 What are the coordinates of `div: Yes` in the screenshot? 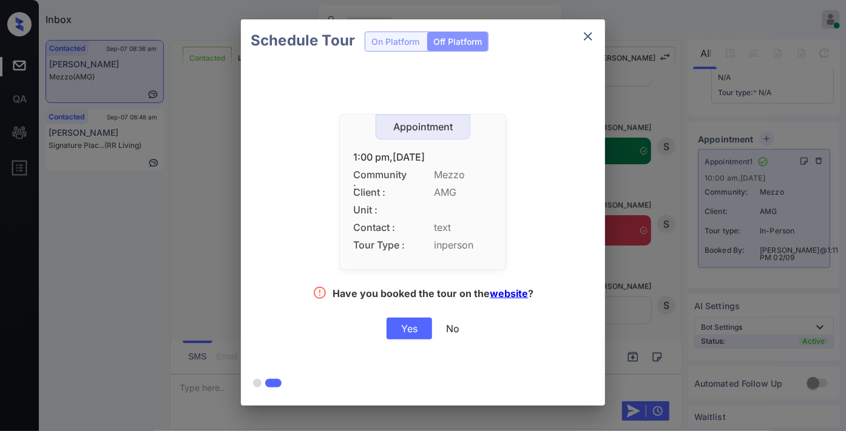 It's located at (409, 329).